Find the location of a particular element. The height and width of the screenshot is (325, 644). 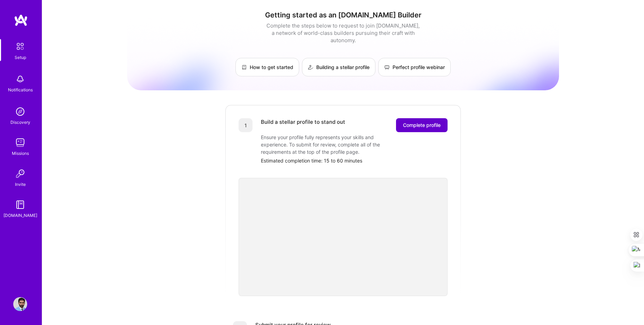

img: Building a stellar profile is located at coordinates (311, 67).